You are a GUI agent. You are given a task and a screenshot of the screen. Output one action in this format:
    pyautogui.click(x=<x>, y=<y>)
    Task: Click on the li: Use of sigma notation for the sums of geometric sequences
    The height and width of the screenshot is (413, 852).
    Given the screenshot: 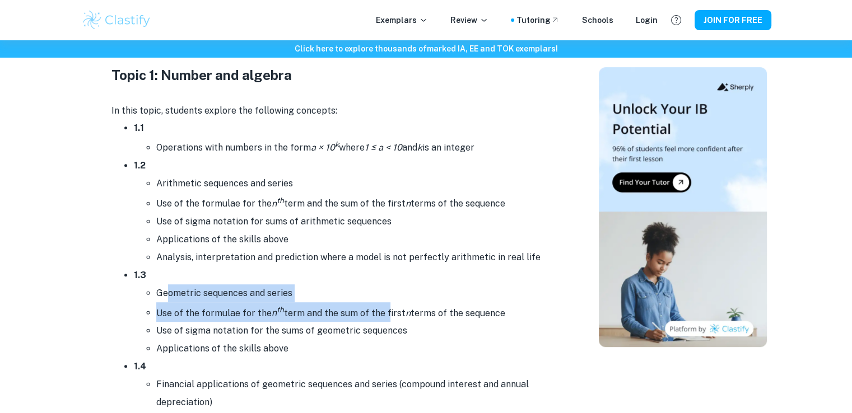 What is the action you would take?
    pyautogui.click(x=358, y=331)
    